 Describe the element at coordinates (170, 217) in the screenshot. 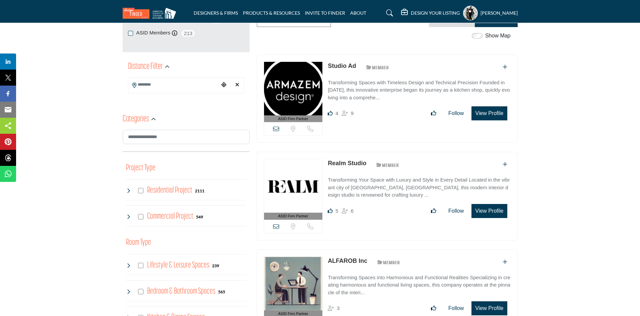

I see `h4: Commercial Project: Involve the design, construction, or renovation of spaces used for business p...` at that location.